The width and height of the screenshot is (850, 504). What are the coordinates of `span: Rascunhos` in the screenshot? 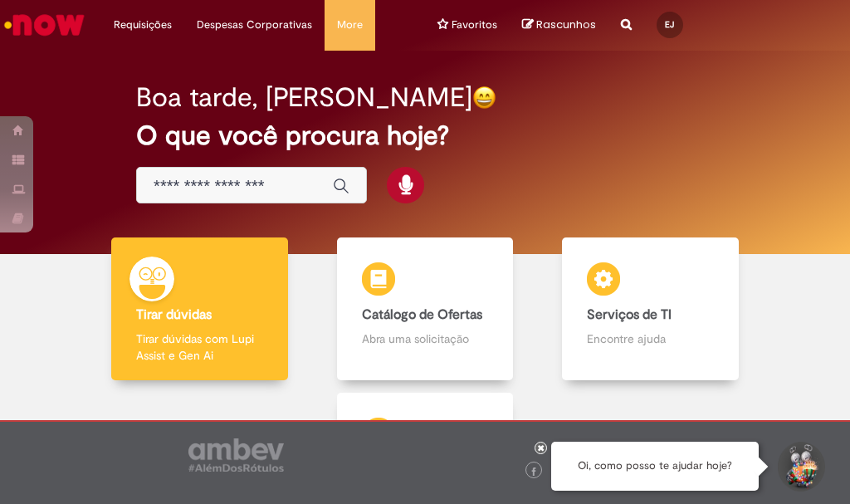 It's located at (566, 24).